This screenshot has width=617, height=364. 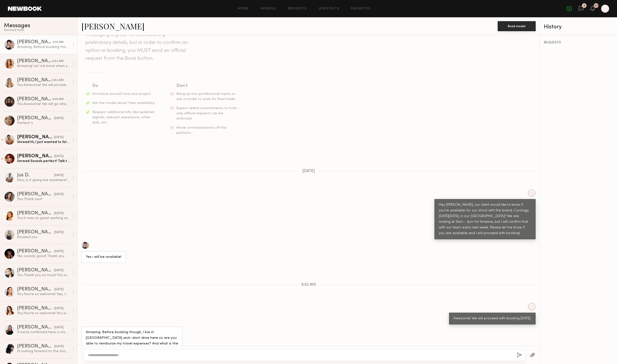 I want to click on span: Move communications off the platform., so click(x=201, y=131).